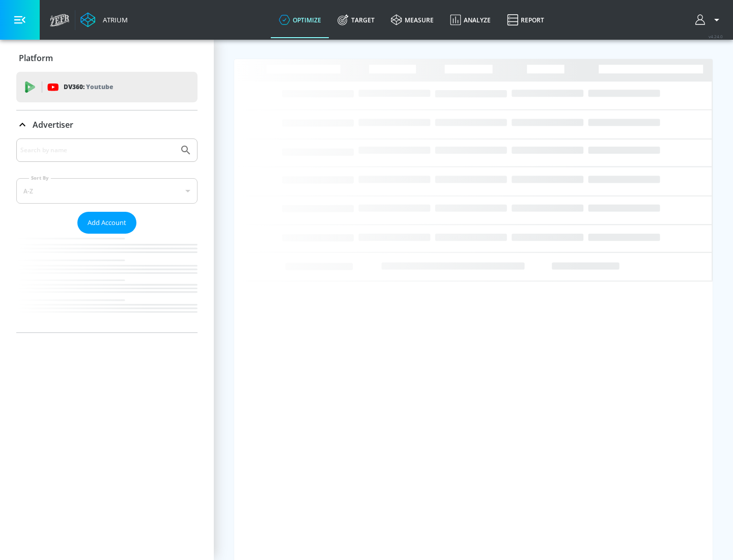  Describe the element at coordinates (113, 20) in the screenshot. I see `div: Atrium` at that location.